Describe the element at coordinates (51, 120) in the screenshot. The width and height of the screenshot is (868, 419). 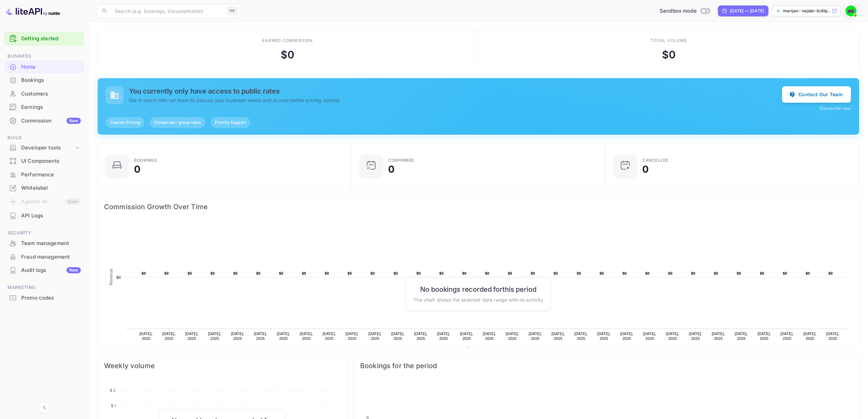
I see `div: Commission` at that location.